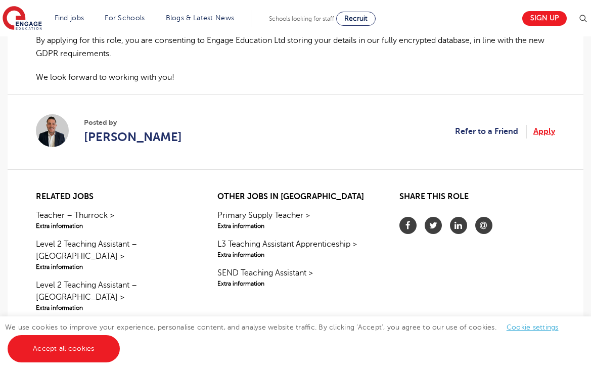 This screenshot has height=371, width=591. Describe the element at coordinates (295, 77) in the screenshot. I see `p: We look forward to working with you!` at that location.